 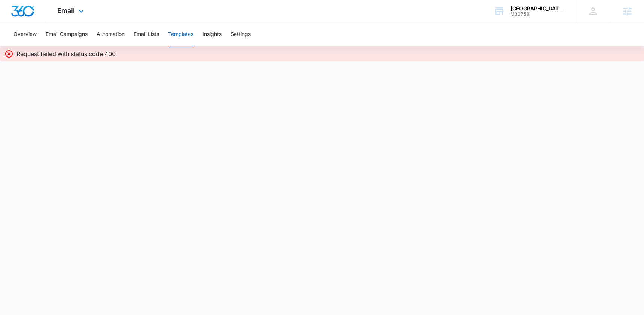 What do you see at coordinates (66, 10) in the screenshot?
I see `span: Email` at bounding box center [66, 10].